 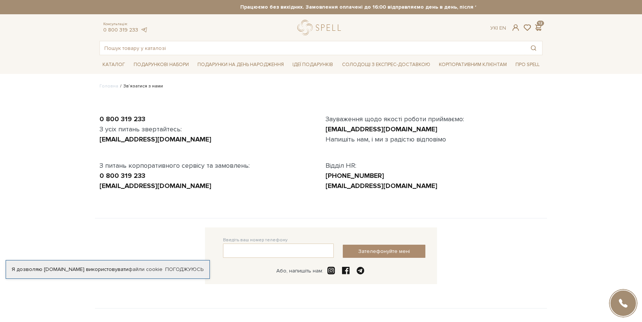 I want to click on button: Зателефонуйте мені, so click(x=384, y=251).